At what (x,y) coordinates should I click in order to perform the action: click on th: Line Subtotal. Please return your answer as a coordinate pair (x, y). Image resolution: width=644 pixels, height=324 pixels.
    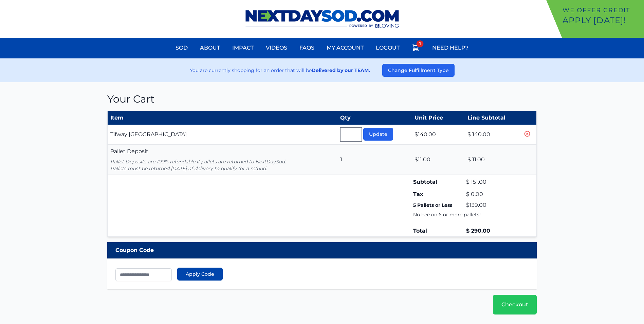
    Looking at the image, I should click on (492, 118).